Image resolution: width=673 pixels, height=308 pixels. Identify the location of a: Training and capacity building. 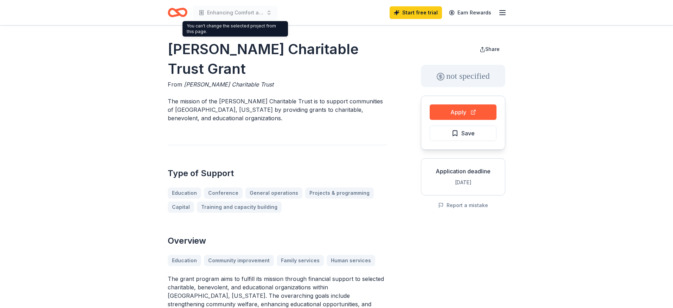
(239, 207).